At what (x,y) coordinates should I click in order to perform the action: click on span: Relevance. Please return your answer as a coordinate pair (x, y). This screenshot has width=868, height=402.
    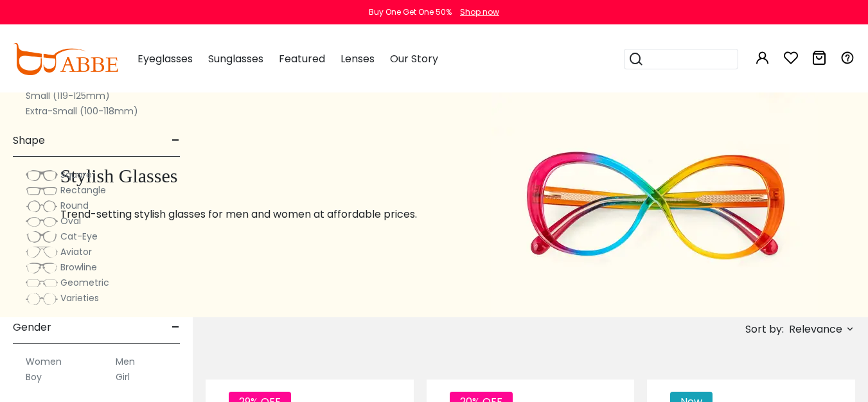
    Looking at the image, I should click on (816, 330).